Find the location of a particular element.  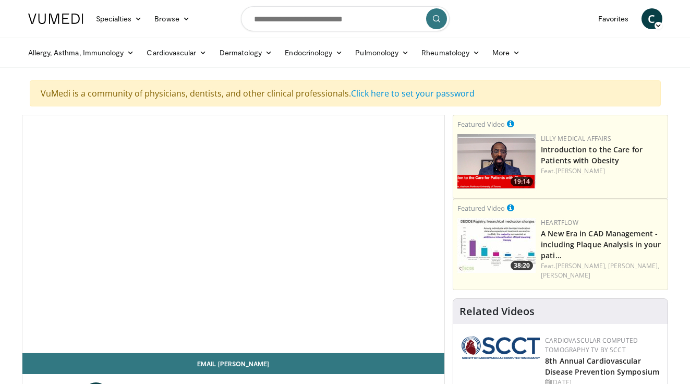

a: 8th Annual Cardiovascular Disease Prevention Symposium is located at coordinates (601, 366).